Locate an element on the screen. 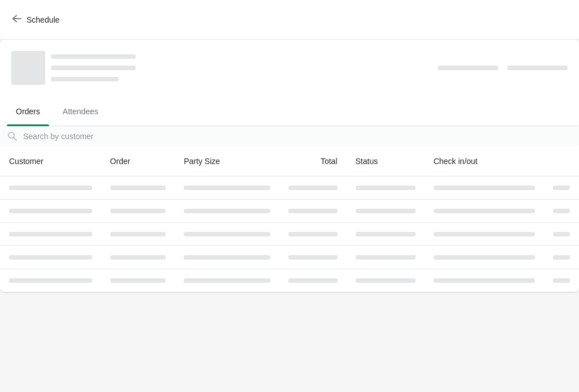 The image size is (579, 392). th: Check in/out is located at coordinates (484, 161).